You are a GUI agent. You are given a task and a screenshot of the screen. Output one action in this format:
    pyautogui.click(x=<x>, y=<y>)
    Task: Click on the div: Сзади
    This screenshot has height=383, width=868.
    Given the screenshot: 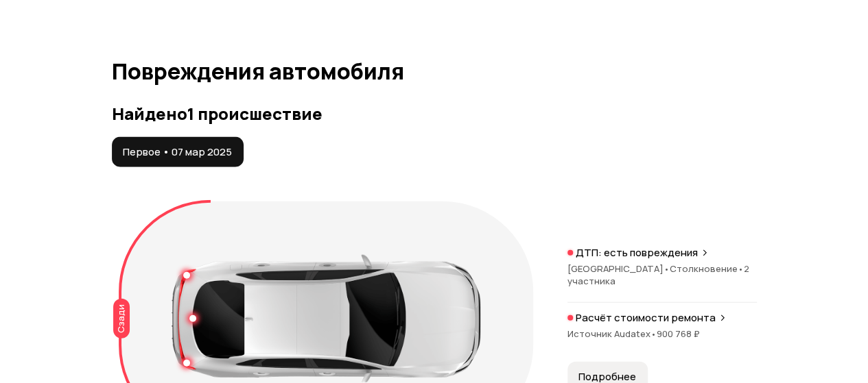 What is the action you would take?
    pyautogui.click(x=121, y=319)
    